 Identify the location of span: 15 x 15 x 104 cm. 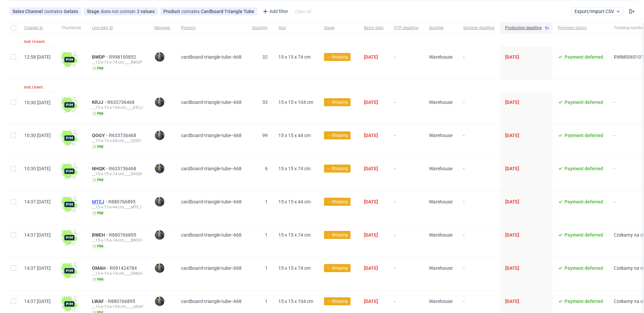
(296, 301).